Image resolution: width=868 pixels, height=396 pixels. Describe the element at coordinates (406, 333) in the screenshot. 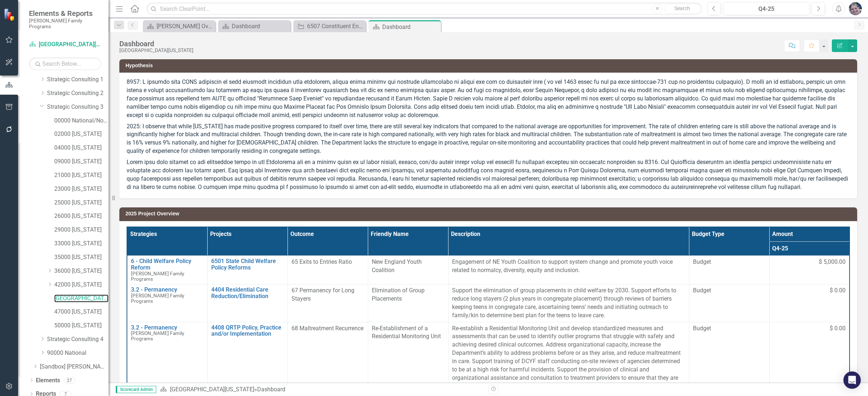

I see `span: Re-Establishment of a Residential Monitoring Unit` at that location.